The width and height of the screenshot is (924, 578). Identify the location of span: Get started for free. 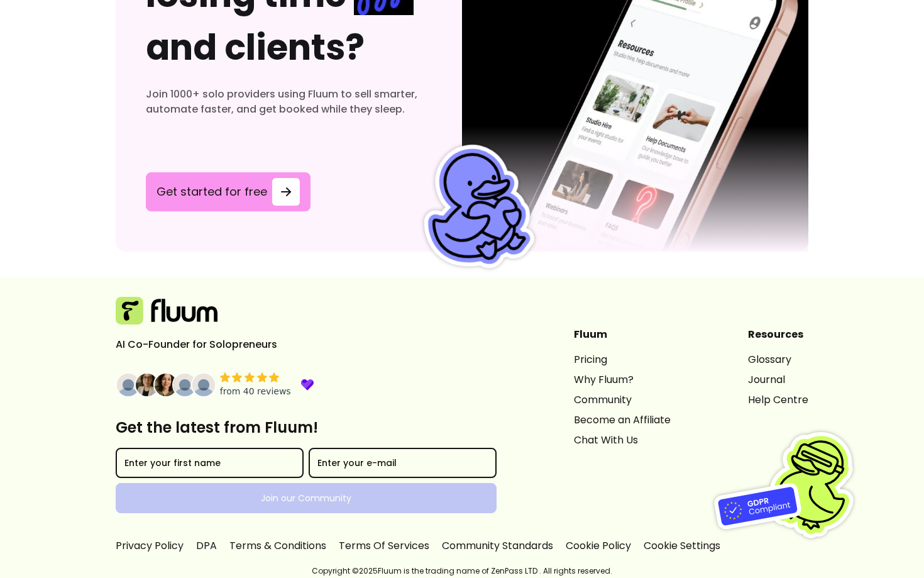
(212, 191).